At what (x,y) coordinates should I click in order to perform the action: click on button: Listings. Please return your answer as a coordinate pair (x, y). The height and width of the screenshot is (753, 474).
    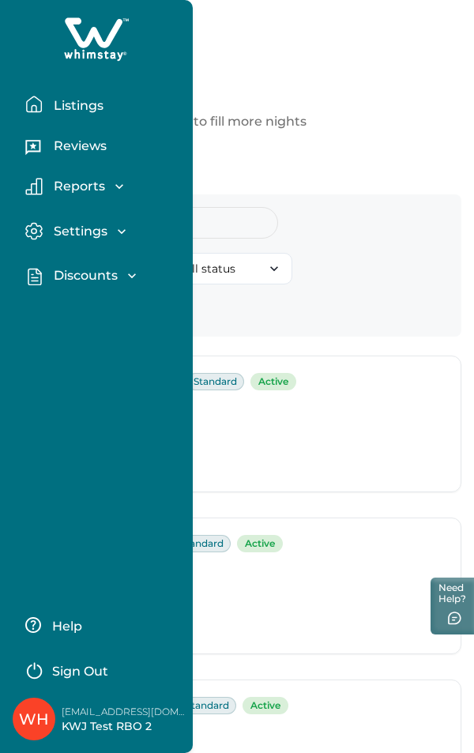
    Looking at the image, I should click on (103, 104).